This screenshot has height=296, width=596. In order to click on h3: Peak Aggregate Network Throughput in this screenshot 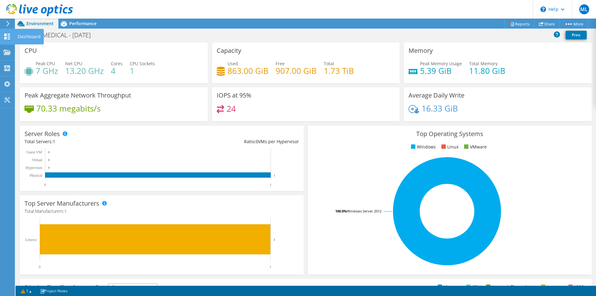, I will do `click(78, 95)`.